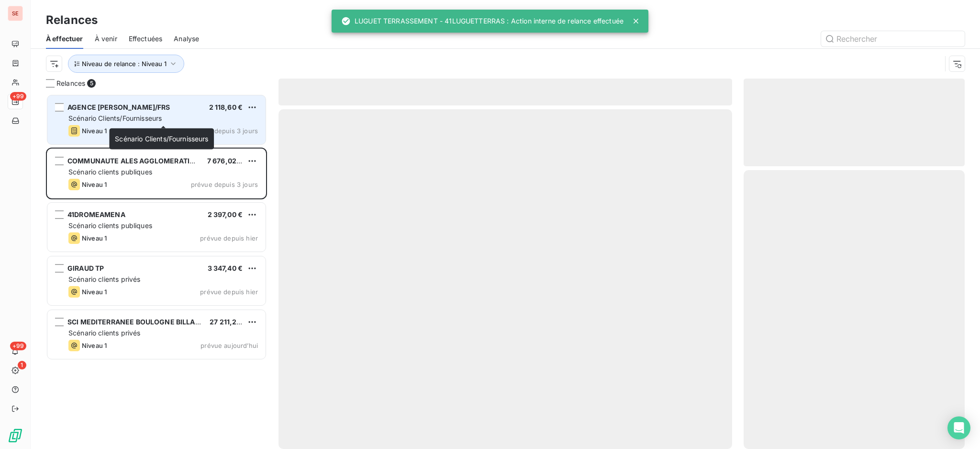 Image resolution: width=980 pixels, height=449 pixels. Describe the element at coordinates (72, 20) in the screenshot. I see `h3: Relances` at that location.